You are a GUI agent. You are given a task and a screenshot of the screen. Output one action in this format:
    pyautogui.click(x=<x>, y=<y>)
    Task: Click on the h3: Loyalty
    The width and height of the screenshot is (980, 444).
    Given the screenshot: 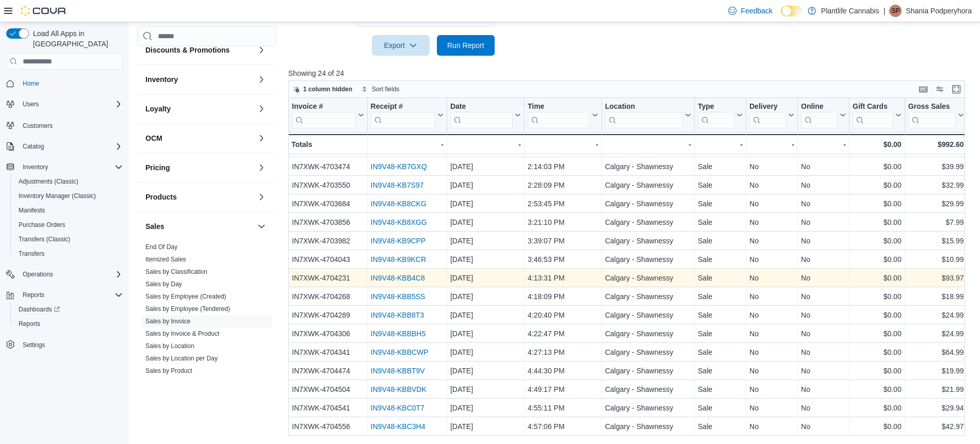 What is the action you would take?
    pyautogui.click(x=158, y=109)
    